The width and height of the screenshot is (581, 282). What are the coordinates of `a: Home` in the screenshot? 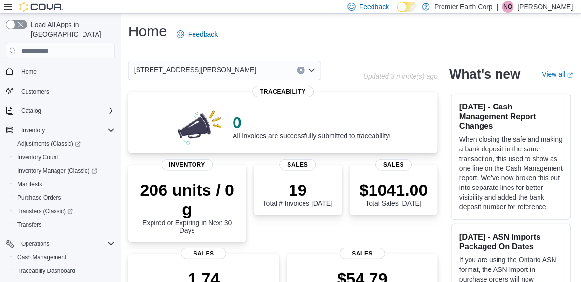 It's located at (29, 72).